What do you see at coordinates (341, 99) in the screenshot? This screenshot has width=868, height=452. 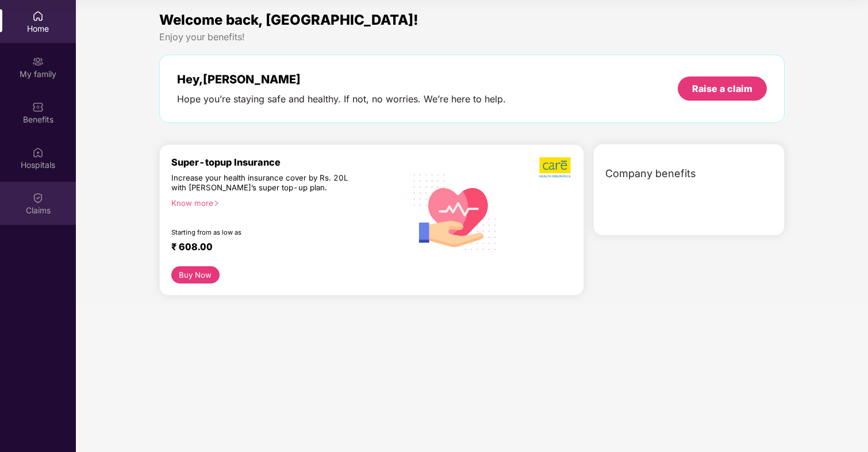 I see `div: Hope you’re staying safe and healthy. If not, no worries. We’re here to help.` at bounding box center [341, 99].